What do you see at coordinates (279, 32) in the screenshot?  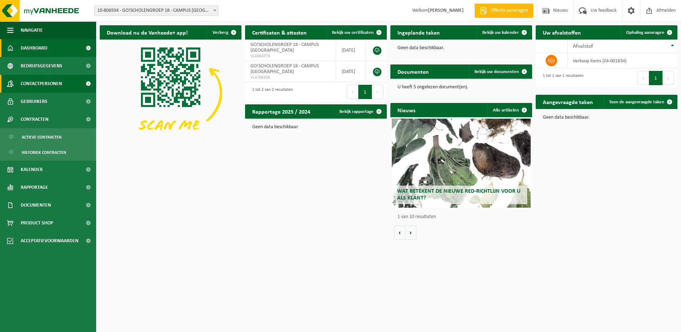 I see `h2: Certificaten & attesten` at bounding box center [279, 32].